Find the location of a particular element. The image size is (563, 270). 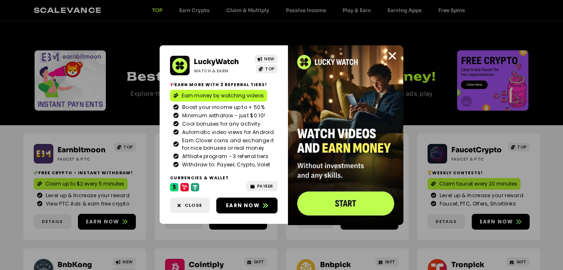

a: PAYEER is located at coordinates (262, 186).